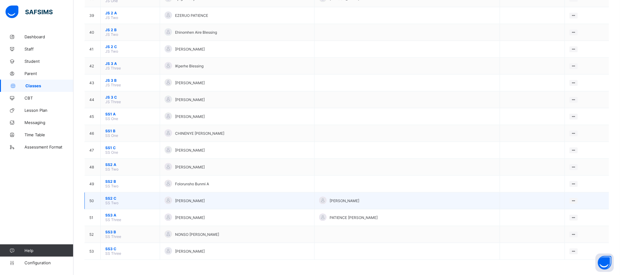  Describe the element at coordinates (130, 63) in the screenshot. I see `span: JS 3 A` at that location.